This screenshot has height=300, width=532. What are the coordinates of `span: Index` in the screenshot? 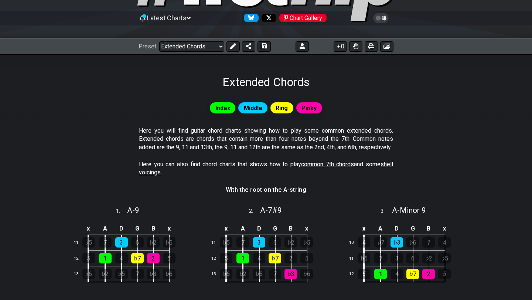 It's located at (223, 108).